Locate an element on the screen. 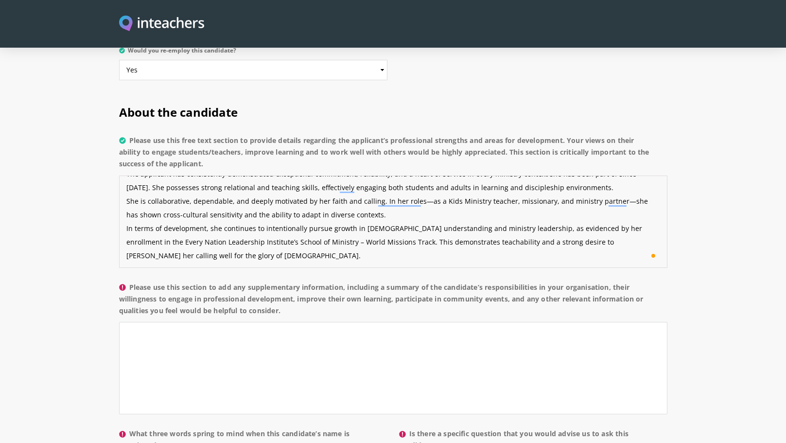  label: Please use this free text section to provide details regarding the applicant’s professional stren... is located at coordinates (393, 155).